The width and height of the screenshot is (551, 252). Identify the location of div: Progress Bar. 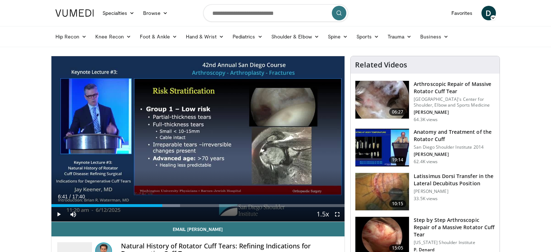
(198, 206).